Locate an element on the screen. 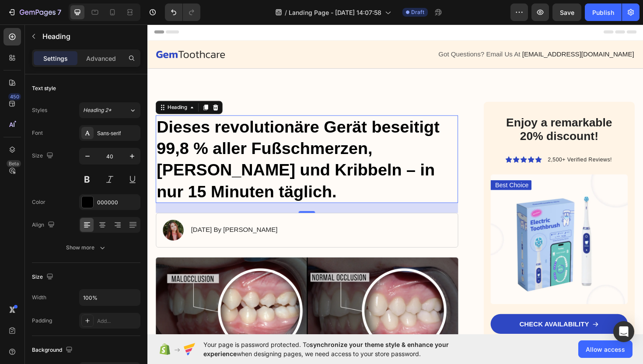 The width and height of the screenshot is (643, 364). div: Background is located at coordinates (53, 349).